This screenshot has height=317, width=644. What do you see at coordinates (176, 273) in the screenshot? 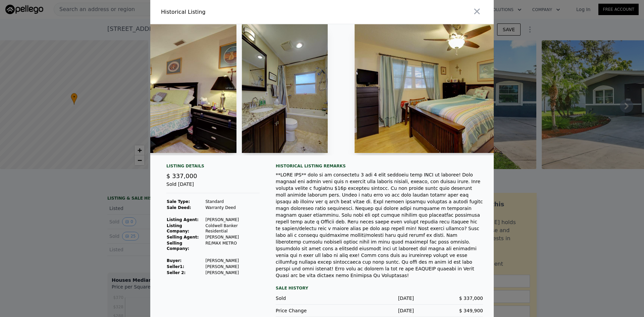
I see `strong: Seller 2:` at bounding box center [176, 273].